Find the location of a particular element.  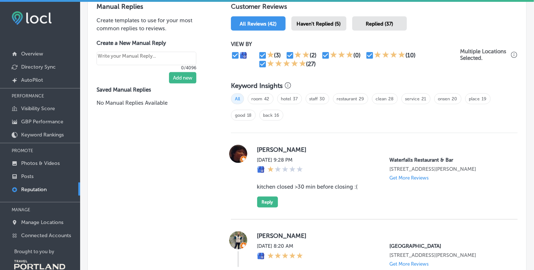

p: GBP Performance is located at coordinates (42, 121).